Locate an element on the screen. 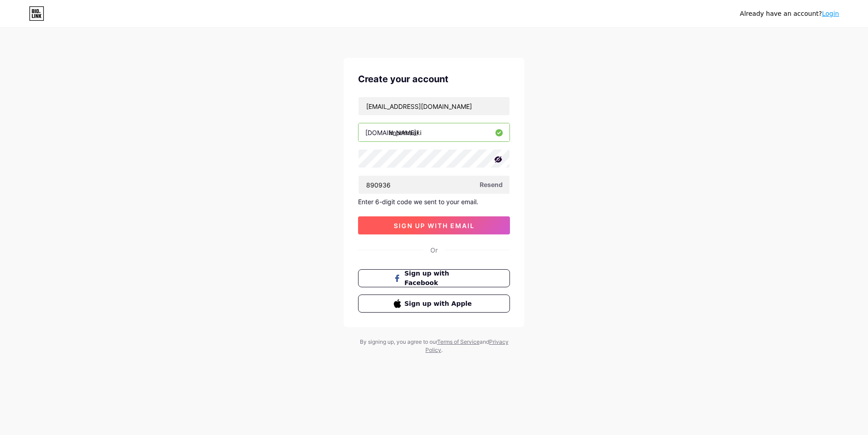 The image size is (868, 435). span: Sign up with Apple is located at coordinates (439, 304).